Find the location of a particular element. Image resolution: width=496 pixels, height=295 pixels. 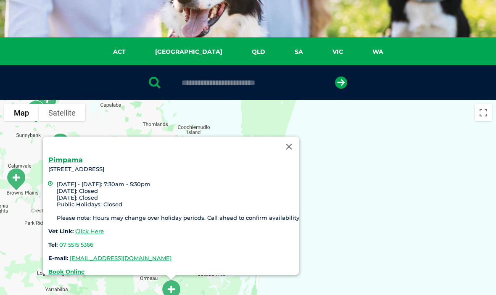

a: WA is located at coordinates (378, 52).